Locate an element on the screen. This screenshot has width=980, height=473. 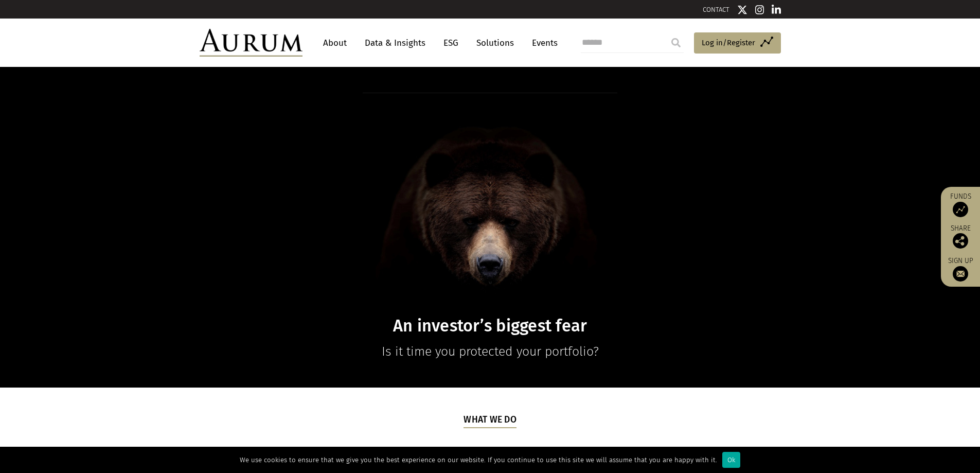
a: CONTACT is located at coordinates (716, 9).